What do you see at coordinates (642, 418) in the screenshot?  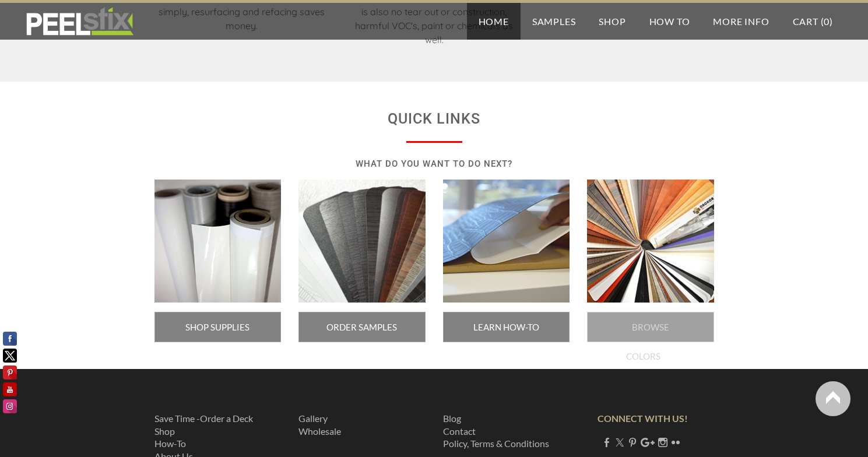 I see `strong: CONNECT WITH US!` at bounding box center [642, 418].